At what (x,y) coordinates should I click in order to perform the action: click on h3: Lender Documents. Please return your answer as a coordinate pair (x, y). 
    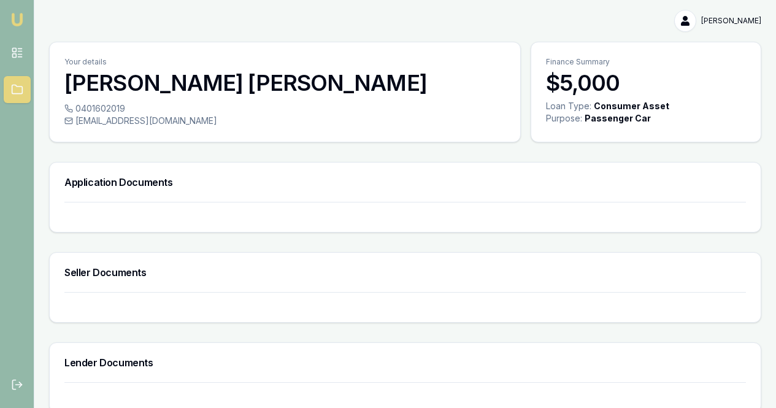
    Looking at the image, I should click on (405, 362).